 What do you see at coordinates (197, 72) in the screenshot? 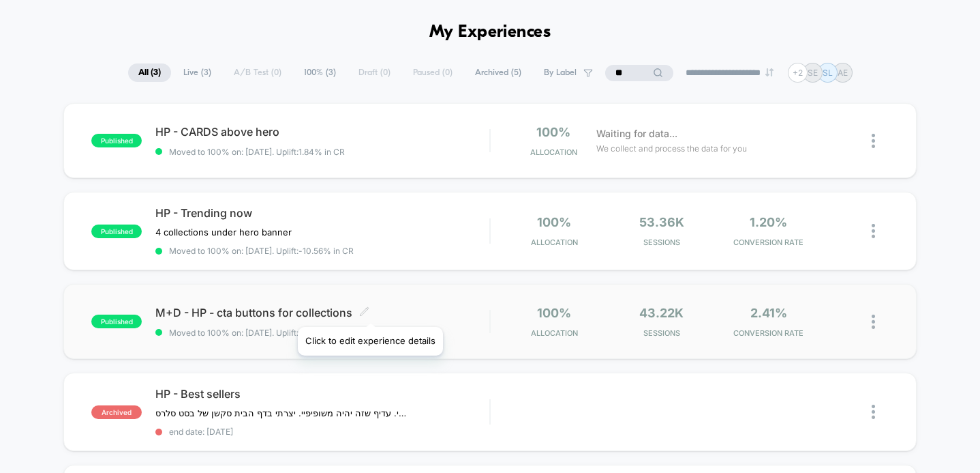
I see `span: Live ( 3 )` at bounding box center [197, 72].